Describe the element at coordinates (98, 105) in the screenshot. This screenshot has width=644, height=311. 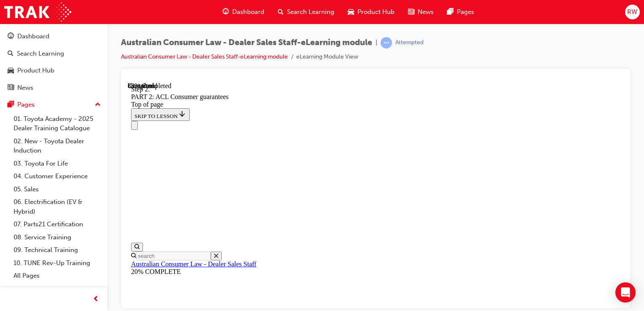
I see `span: up-icon` at that location.